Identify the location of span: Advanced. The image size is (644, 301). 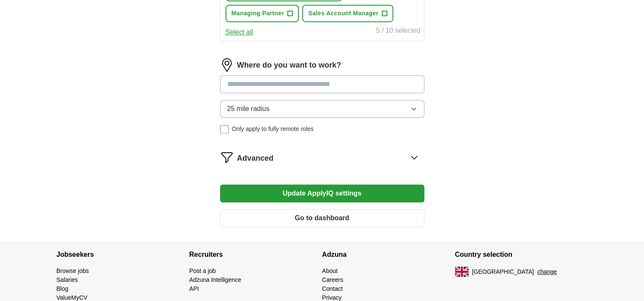
(255, 158).